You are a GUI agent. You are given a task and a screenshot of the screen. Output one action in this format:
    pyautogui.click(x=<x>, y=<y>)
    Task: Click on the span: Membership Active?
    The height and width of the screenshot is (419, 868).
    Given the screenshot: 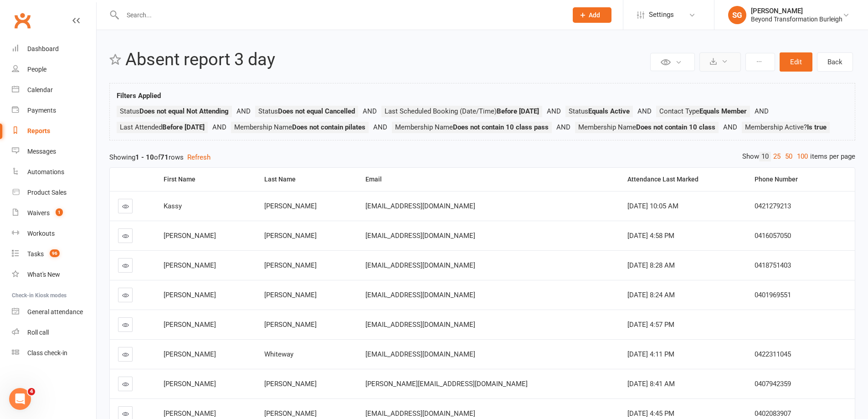 What is the action you would take?
    pyautogui.click(x=785, y=127)
    